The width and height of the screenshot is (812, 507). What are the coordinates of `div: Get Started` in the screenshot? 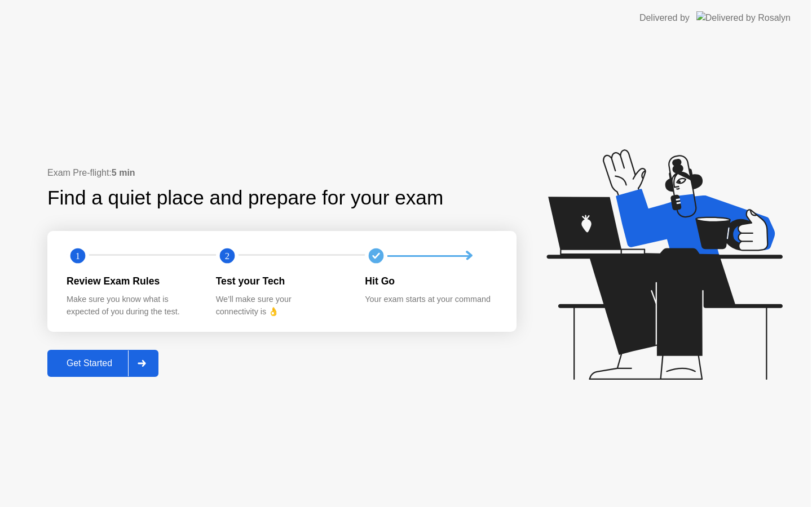 It's located at (89, 364).